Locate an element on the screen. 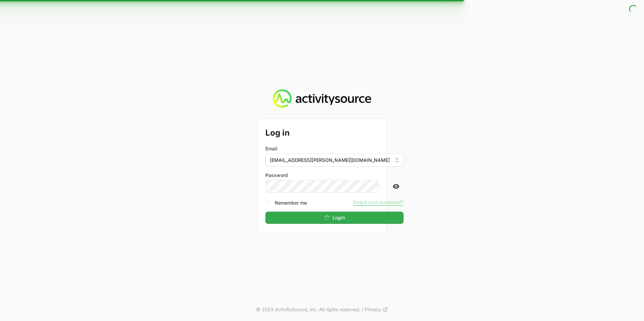 The image size is (644, 321). label: Remember me is located at coordinates (291, 203).